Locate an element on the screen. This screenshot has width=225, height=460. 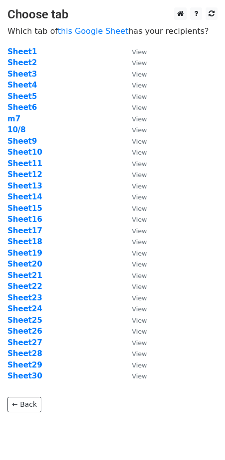
strong: m7 is located at coordinates (14, 119).